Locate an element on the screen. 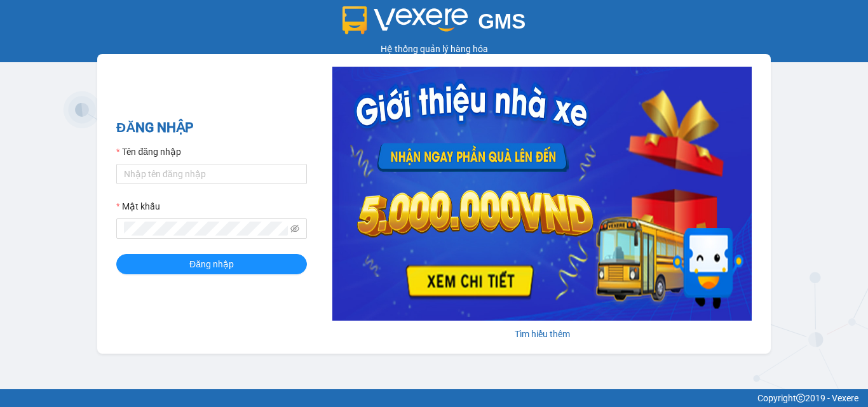 The image size is (868, 407). span: copyright is located at coordinates (800, 398).